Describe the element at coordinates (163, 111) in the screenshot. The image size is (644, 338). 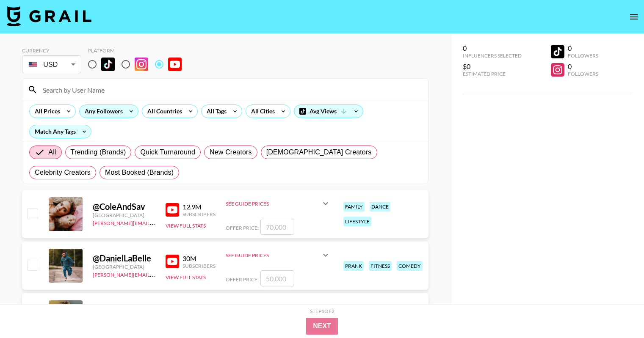
I see `div: All Countries` at that location.